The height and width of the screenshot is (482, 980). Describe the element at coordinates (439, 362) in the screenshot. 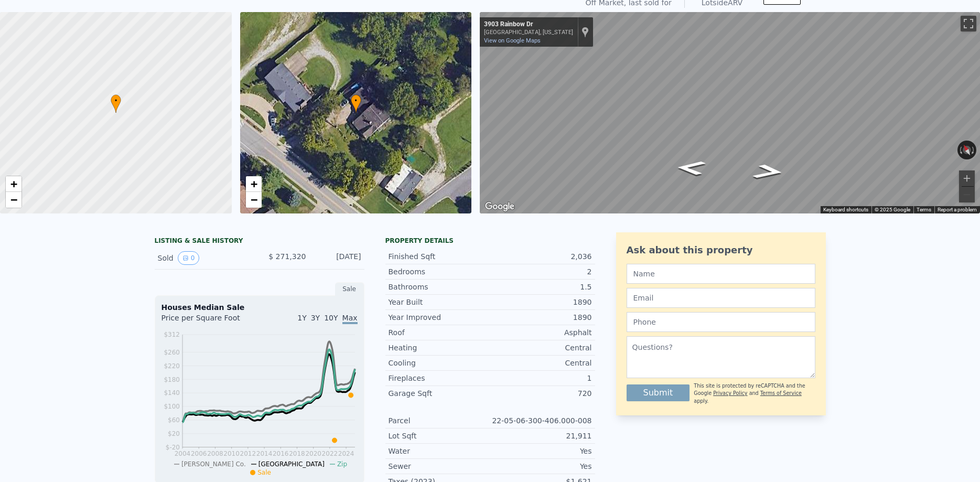

I see `div: Cooling` at that location.